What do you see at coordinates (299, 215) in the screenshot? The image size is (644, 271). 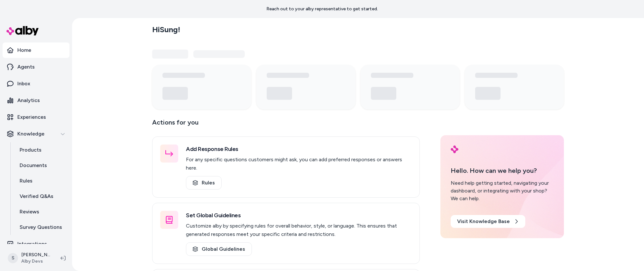 I see `h3: Set Global Guidelines` at bounding box center [299, 215].